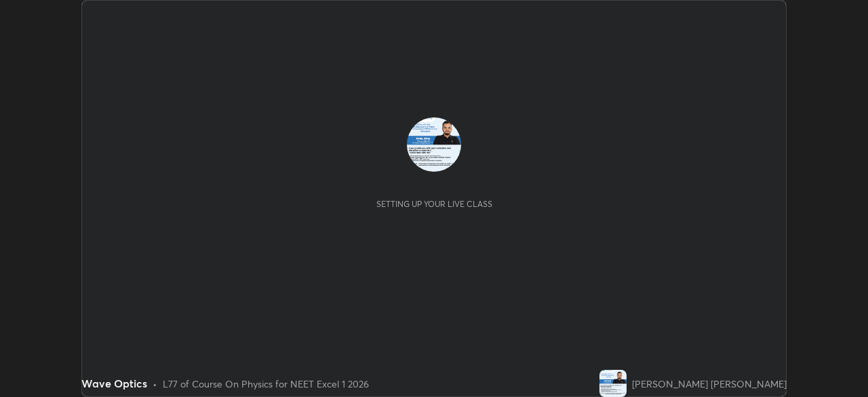 The image size is (868, 397). Describe the element at coordinates (114, 383) in the screenshot. I see `div: Wave Optics` at that location.